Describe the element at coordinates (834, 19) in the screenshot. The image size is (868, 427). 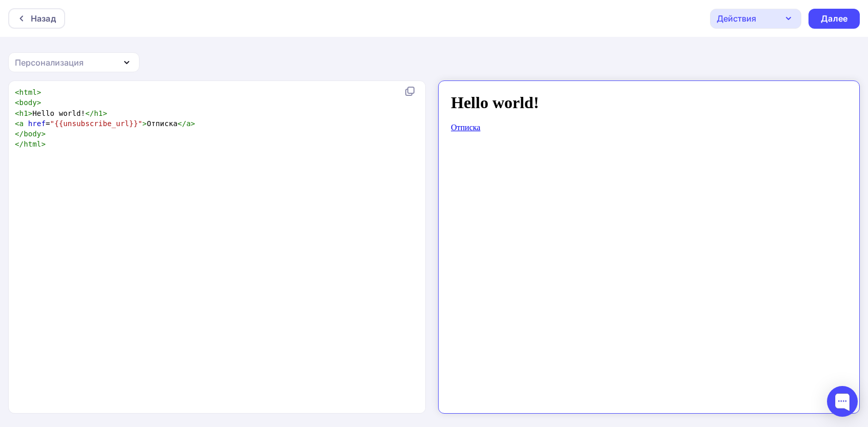
I see `div: Далее` at that location.